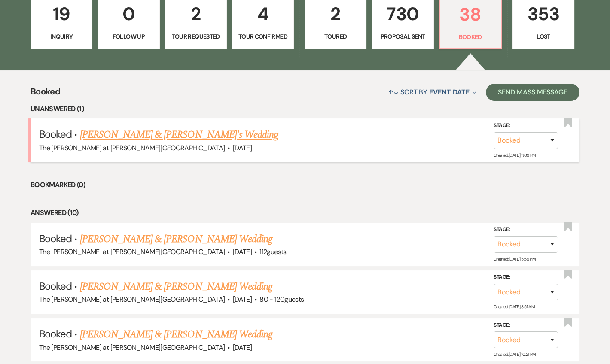 The height and width of the screenshot is (364, 610). I want to click on p: Proposal Sent, so click(402, 37).